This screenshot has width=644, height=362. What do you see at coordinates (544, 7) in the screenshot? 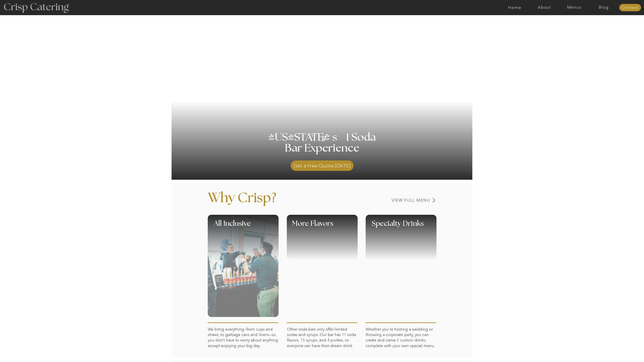
I see `a: About` at bounding box center [544, 7].